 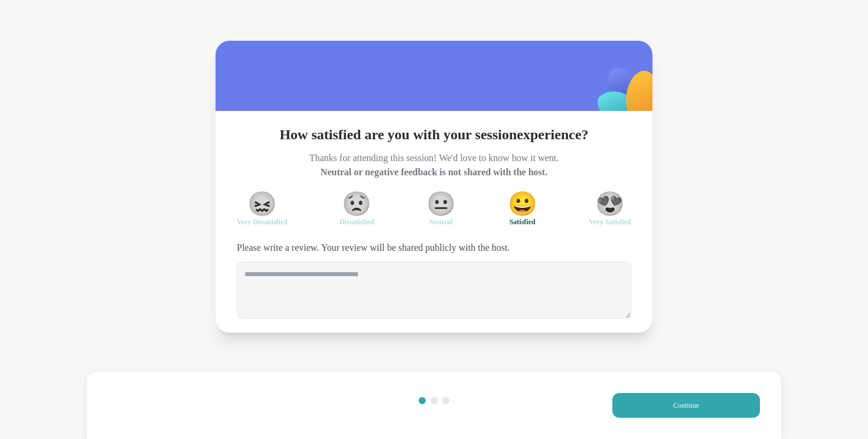 What do you see at coordinates (434, 165) in the screenshot?
I see `span: Thanks for attending this session! We'd love to know how it went.` at bounding box center [434, 165].